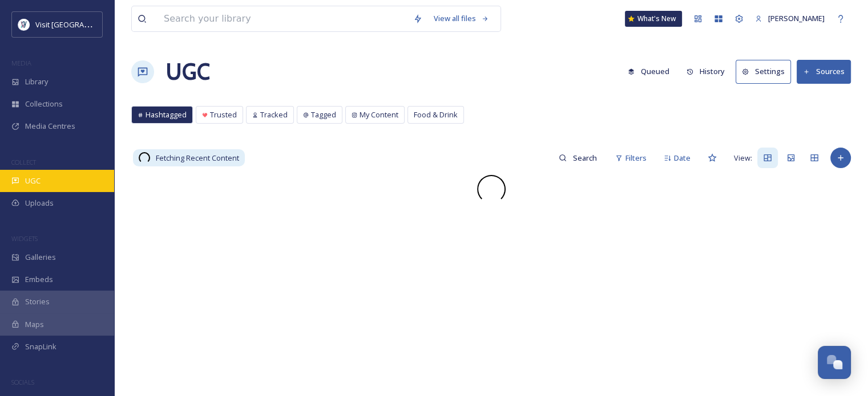  I want to click on button: Sources, so click(824, 71).